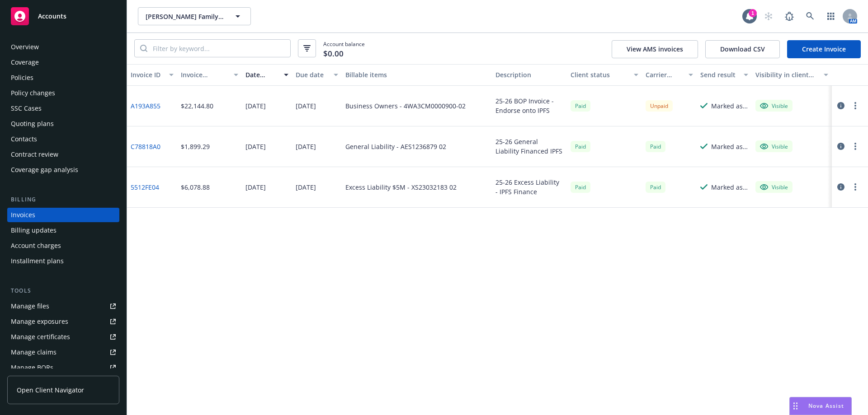 Image resolution: width=868 pixels, height=415 pixels. What do you see at coordinates (417, 75) in the screenshot?
I see `button: Billable items` at bounding box center [417, 75].